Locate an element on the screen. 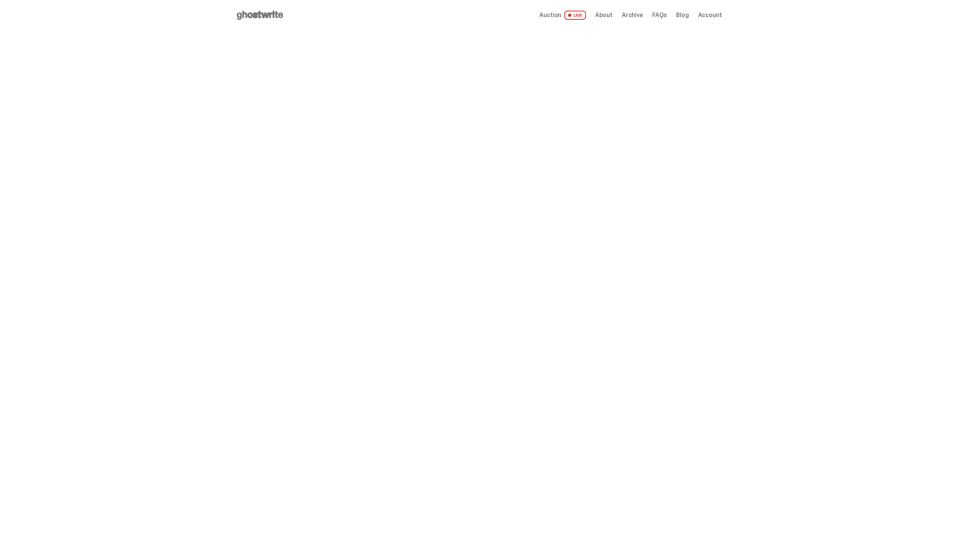  span: Auction is located at coordinates (550, 15).